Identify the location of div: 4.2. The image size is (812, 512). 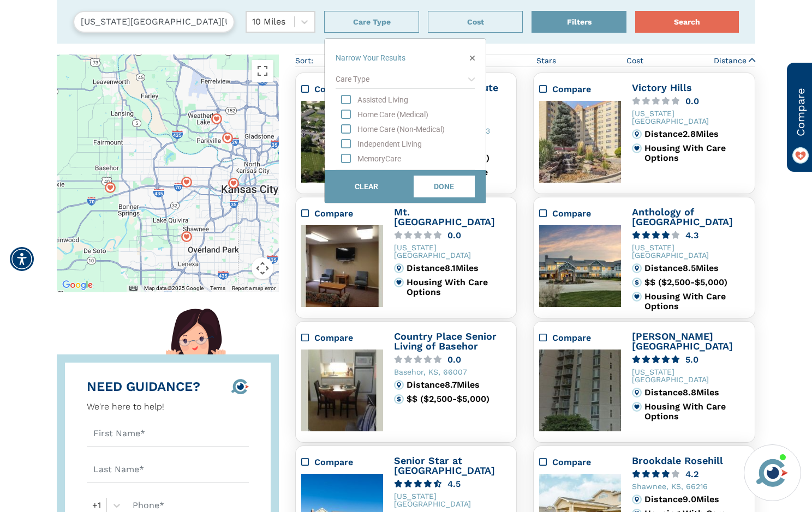
(692, 474).